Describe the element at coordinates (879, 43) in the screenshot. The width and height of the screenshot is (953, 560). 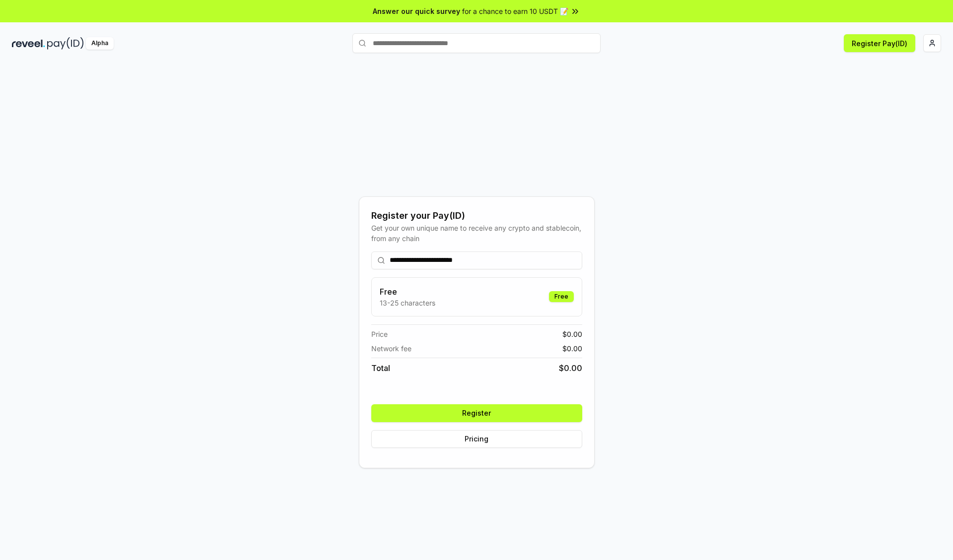
I see `button: Register Pay(ID)` at that location.